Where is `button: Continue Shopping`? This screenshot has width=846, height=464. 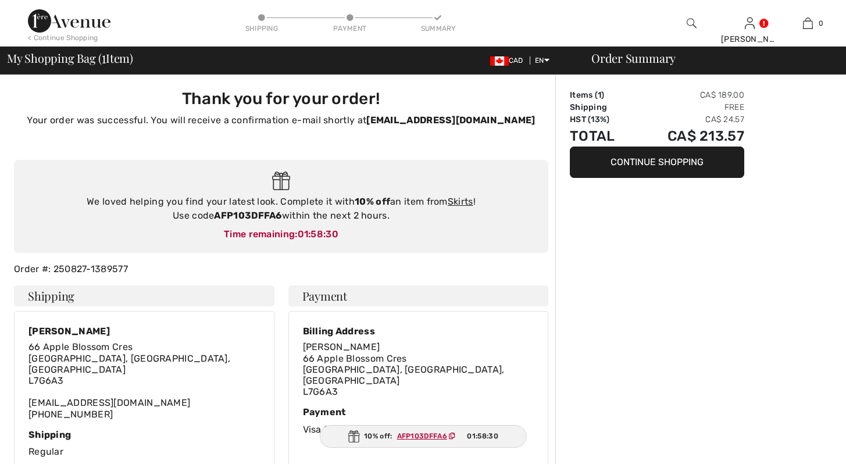 button: Continue Shopping is located at coordinates (657, 162).